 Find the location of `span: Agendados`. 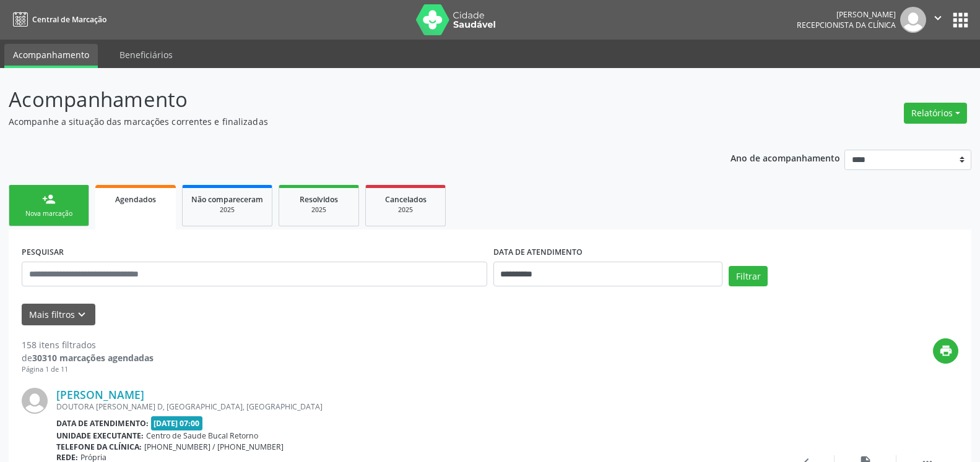

span: Agendados is located at coordinates (135, 200).